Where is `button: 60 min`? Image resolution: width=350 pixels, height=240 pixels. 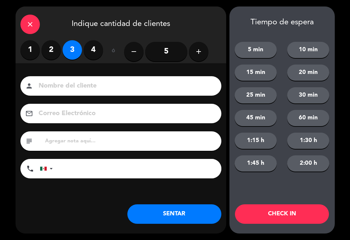
button: 60 min is located at coordinates (308, 118).